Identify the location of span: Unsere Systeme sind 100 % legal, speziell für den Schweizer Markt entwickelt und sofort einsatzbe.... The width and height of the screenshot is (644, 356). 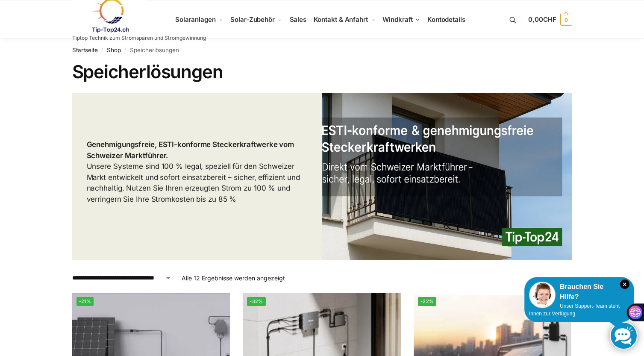
(194, 172).